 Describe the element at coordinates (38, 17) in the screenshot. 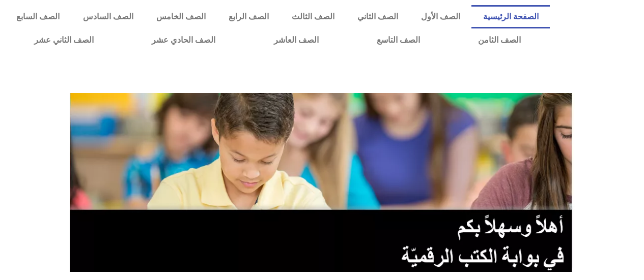

I see `a: الصف السابع` at that location.